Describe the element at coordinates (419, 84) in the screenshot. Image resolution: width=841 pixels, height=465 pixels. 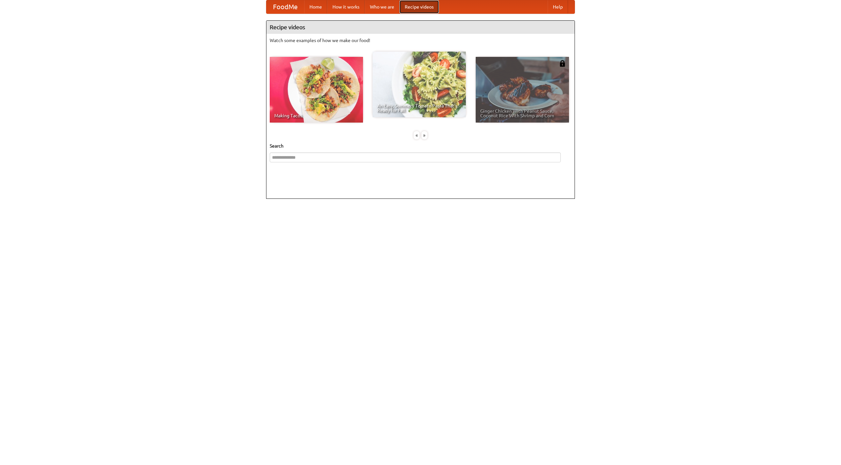
I see `a: An Easy, Summery Tomato Pasta That's Ready for Fall` at that location.